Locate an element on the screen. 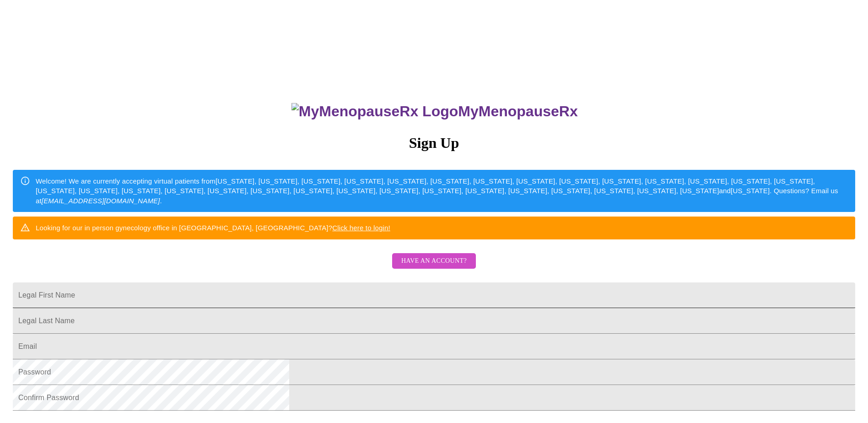 The width and height of the screenshot is (868, 423). span: Have an account? is located at coordinates (434, 261).